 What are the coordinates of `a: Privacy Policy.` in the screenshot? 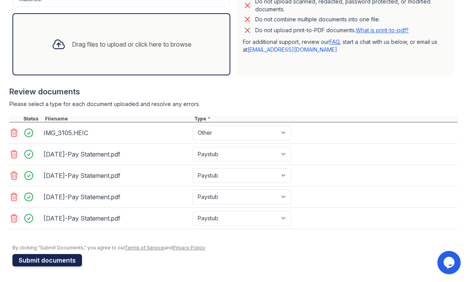 It's located at (189, 248).